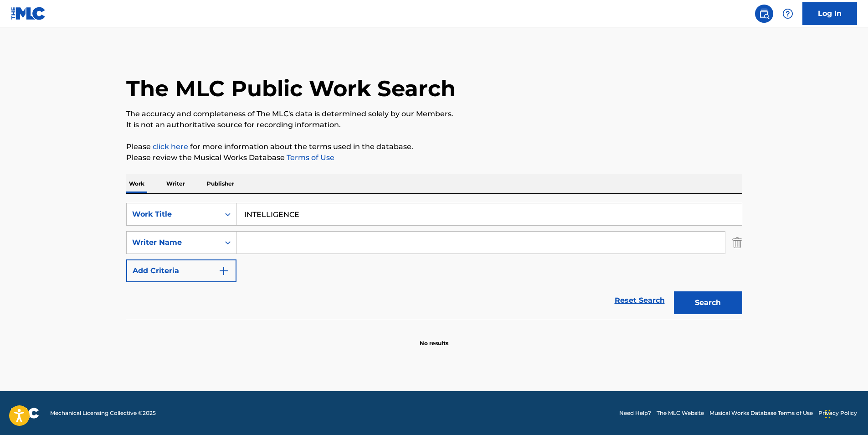 The image size is (868, 435). What do you see at coordinates (170, 146) in the screenshot?
I see `a: click here` at bounding box center [170, 146].